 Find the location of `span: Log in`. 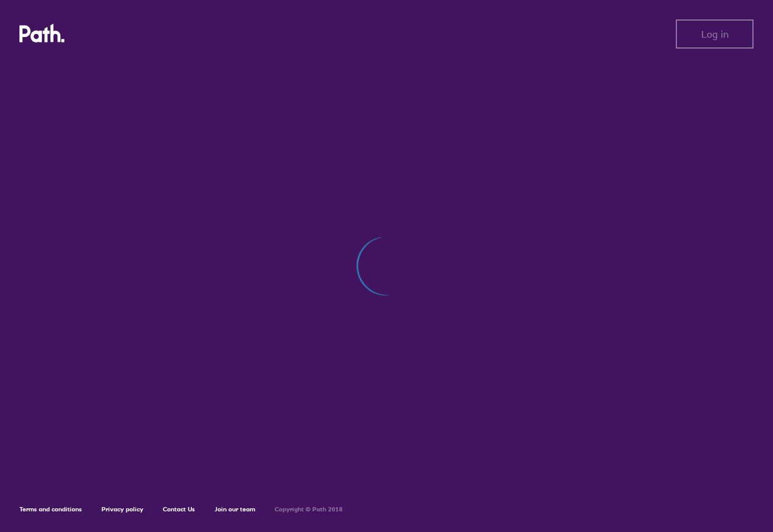

span: Log in is located at coordinates (714, 34).